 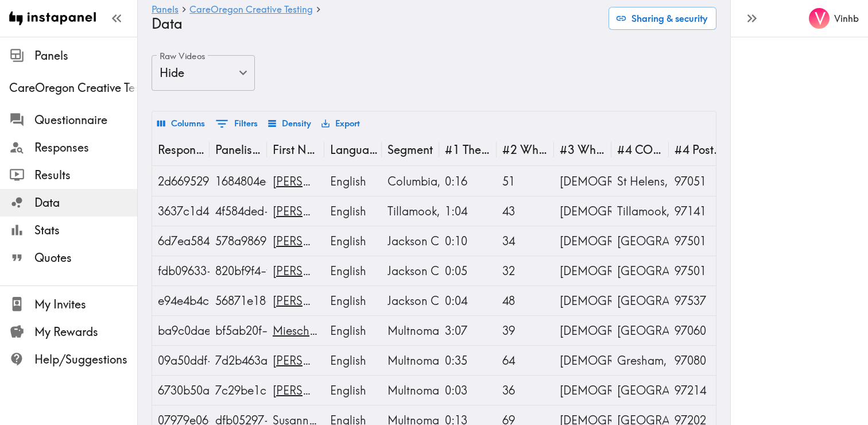 I want to click on div: 97051, so click(x=698, y=181).